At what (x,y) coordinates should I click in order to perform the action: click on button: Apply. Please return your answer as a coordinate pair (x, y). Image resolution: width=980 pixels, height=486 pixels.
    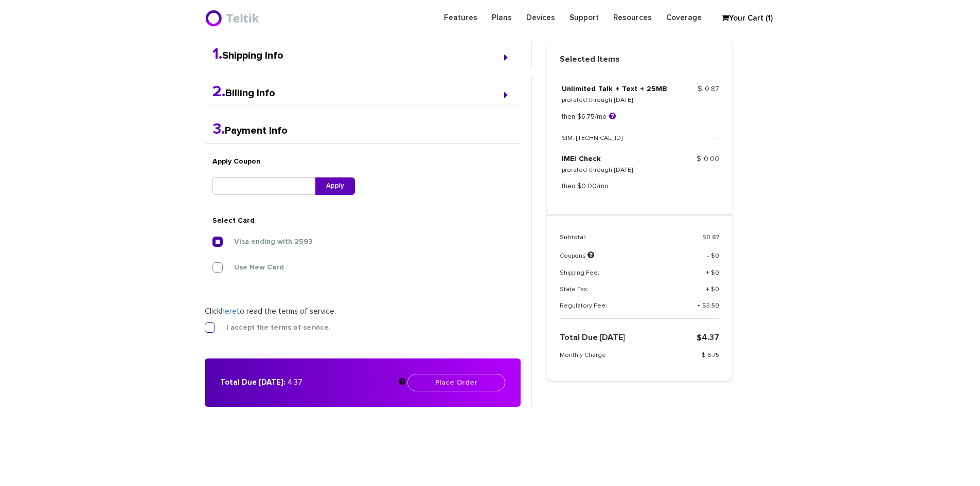
    Looking at the image, I should click on (335, 187).